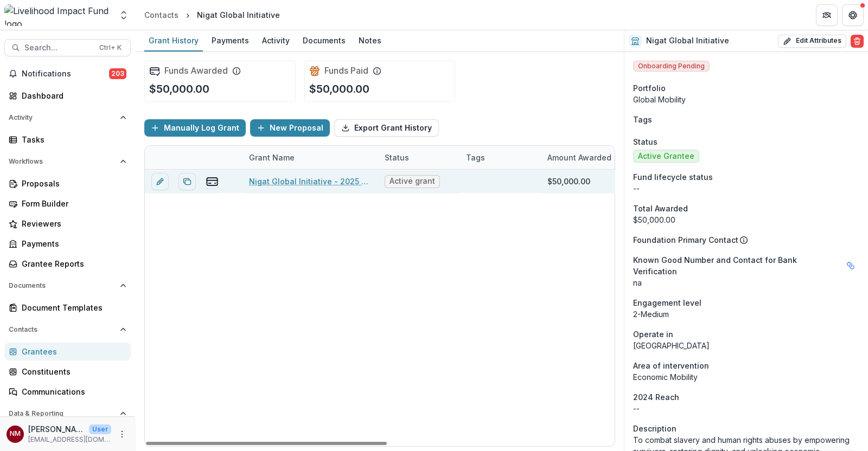 The height and width of the screenshot is (451, 868). I want to click on div: Constituents, so click(72, 371).